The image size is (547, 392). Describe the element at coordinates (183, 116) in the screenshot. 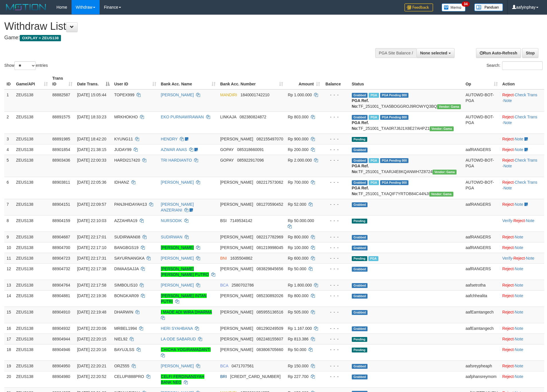

I see `a: EKO PURNAWIRAWAN` at that location.